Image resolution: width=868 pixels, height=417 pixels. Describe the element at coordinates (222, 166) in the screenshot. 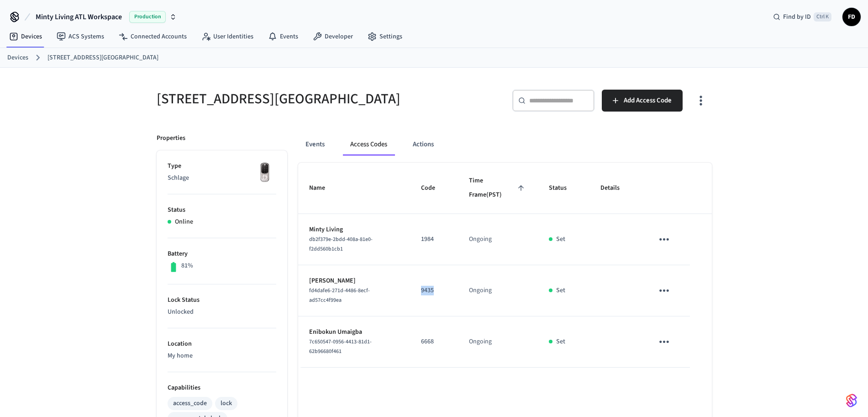

I see `p: Type` at that location.